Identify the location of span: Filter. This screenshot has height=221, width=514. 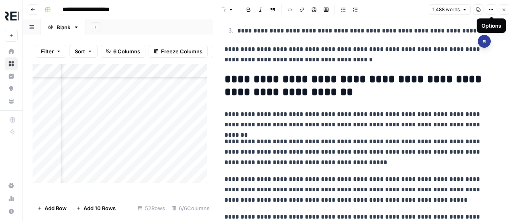
(47, 51).